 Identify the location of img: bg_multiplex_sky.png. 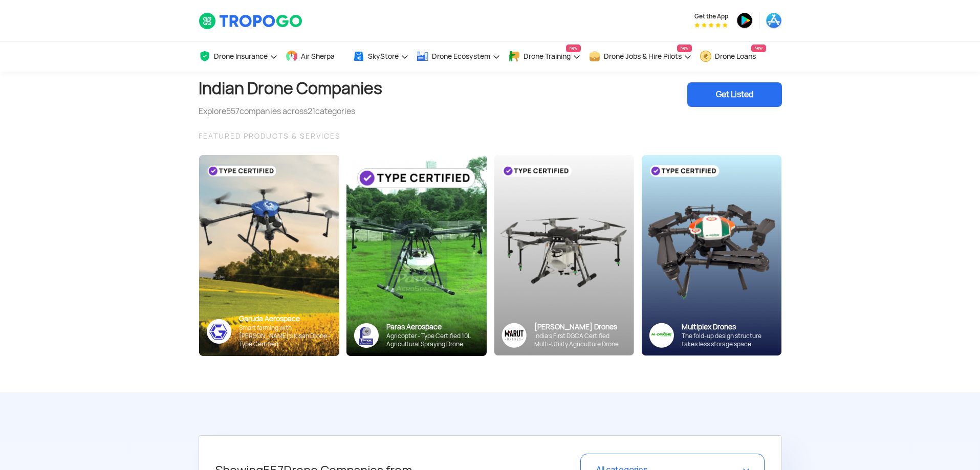
(711, 255).